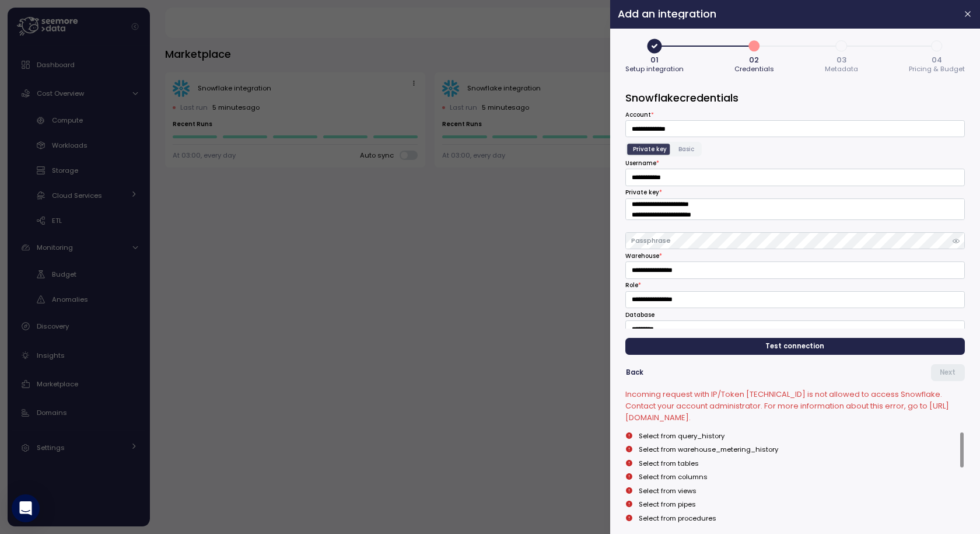 The image size is (980, 534). Describe the element at coordinates (795, 346) in the screenshot. I see `span: Test connection` at that location.